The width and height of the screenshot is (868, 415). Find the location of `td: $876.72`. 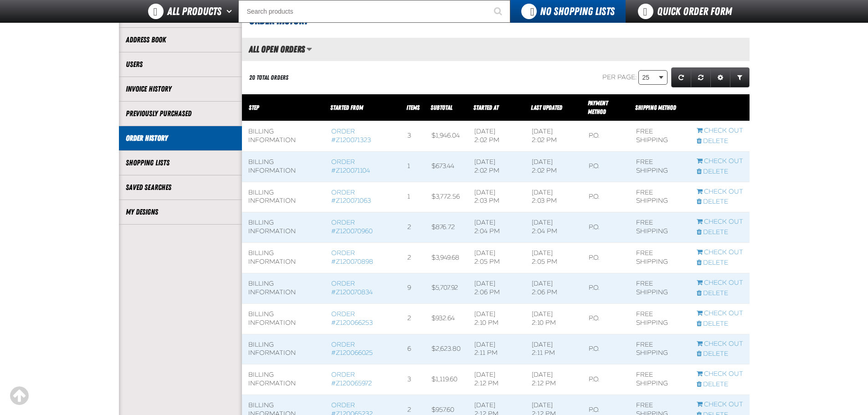

td: $876.72 is located at coordinates (446, 227).